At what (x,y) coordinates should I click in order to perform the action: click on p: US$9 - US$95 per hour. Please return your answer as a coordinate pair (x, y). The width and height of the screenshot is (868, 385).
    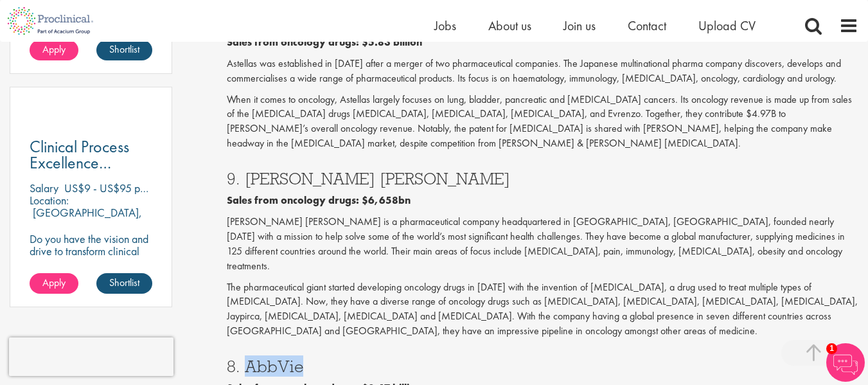
    Looking at the image, I should click on (118, 188).